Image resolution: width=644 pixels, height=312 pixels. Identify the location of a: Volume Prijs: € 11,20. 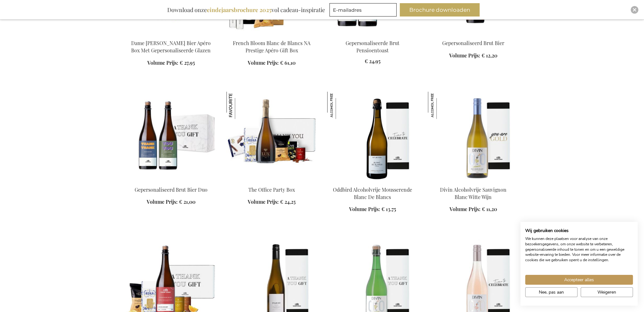
(473, 209).